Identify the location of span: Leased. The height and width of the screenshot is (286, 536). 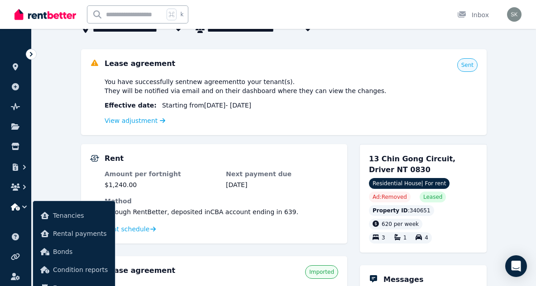
(432, 197).